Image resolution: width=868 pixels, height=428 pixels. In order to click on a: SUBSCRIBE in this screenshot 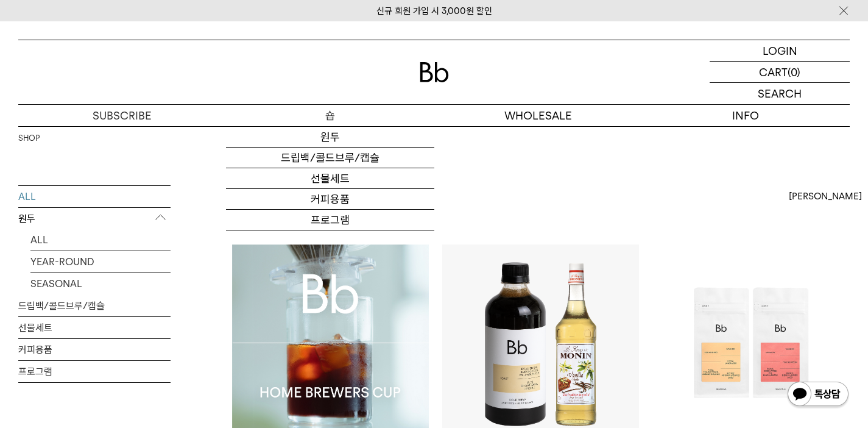, I will do `click(122, 115)`.